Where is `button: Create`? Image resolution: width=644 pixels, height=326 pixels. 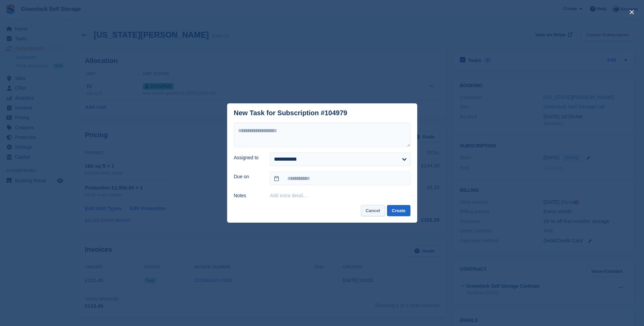
button: Create is located at coordinates (399, 211).